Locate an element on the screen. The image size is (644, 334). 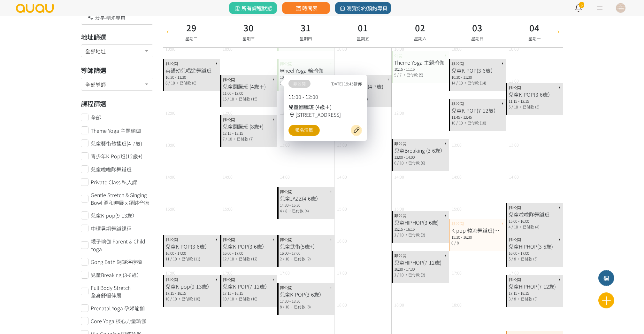
div: 16:00 - 17:00 is located at coordinates (534, 253).